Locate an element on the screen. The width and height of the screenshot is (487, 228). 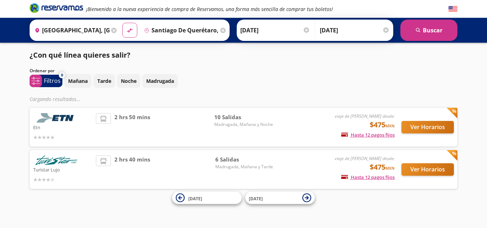
span: 2 hrs 40 mins is located at coordinates (132, 170).